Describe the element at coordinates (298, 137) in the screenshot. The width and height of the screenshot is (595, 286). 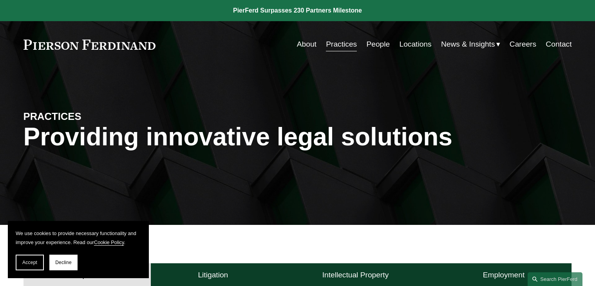
I see `h1: Providing innovative legal solutions` at that location.